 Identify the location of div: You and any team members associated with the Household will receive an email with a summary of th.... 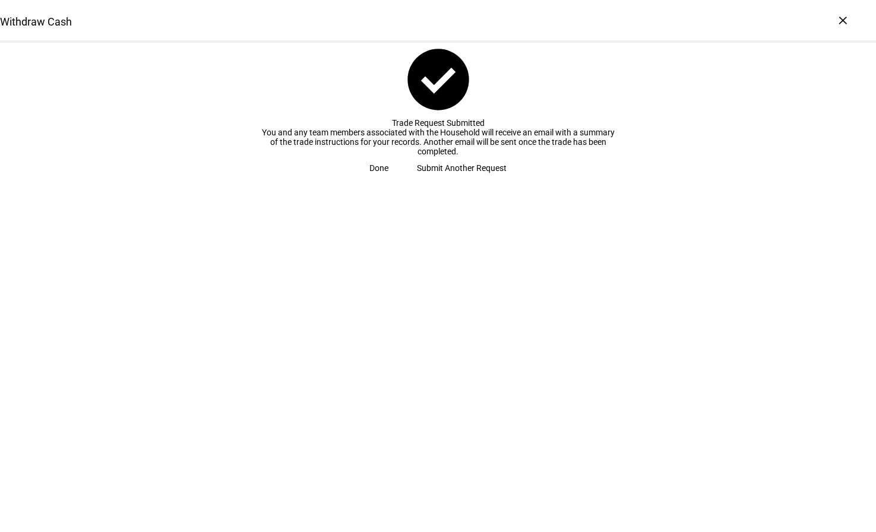
(439, 142).